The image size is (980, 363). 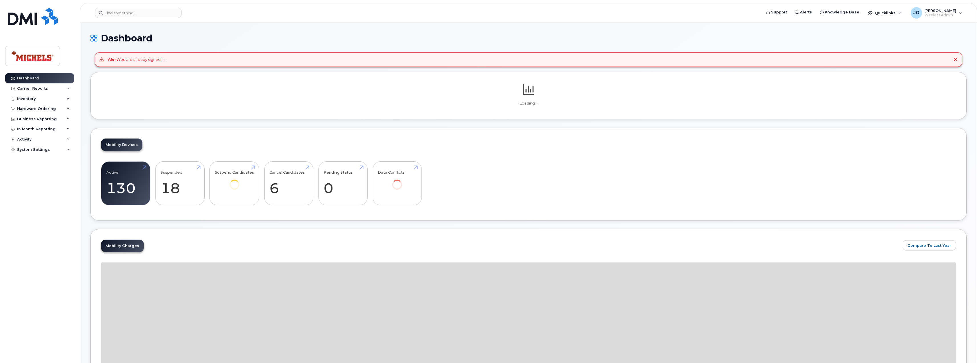 What do you see at coordinates (122, 246) in the screenshot?
I see `a: Mobility Charges` at bounding box center [122, 246].